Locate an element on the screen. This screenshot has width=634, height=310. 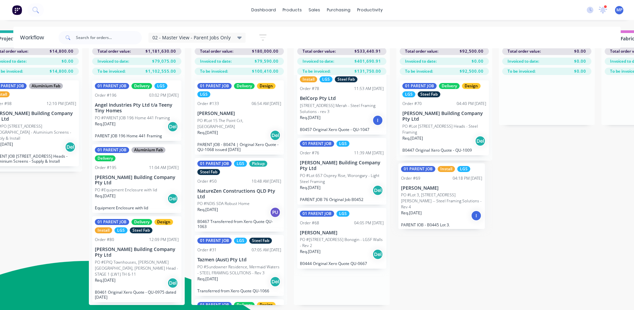
span: $131,750.00 is located at coordinates (368, 71).